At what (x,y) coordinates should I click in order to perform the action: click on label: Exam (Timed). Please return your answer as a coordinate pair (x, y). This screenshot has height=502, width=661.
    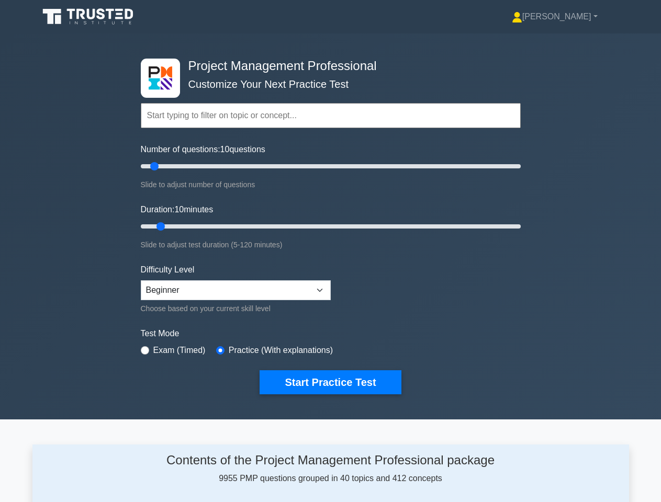
    Looking at the image, I should click on (180, 351).